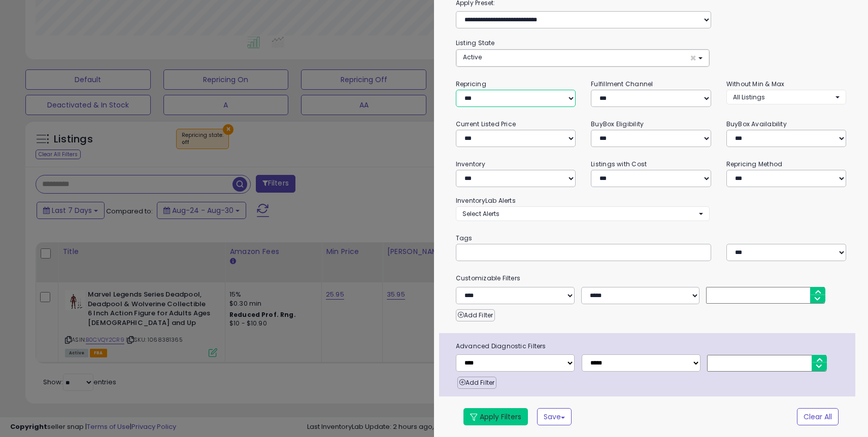 Image resolution: width=868 pixels, height=437 pixels. Describe the element at coordinates (619, 164) in the screenshot. I see `small: Listings with Cost` at that location.